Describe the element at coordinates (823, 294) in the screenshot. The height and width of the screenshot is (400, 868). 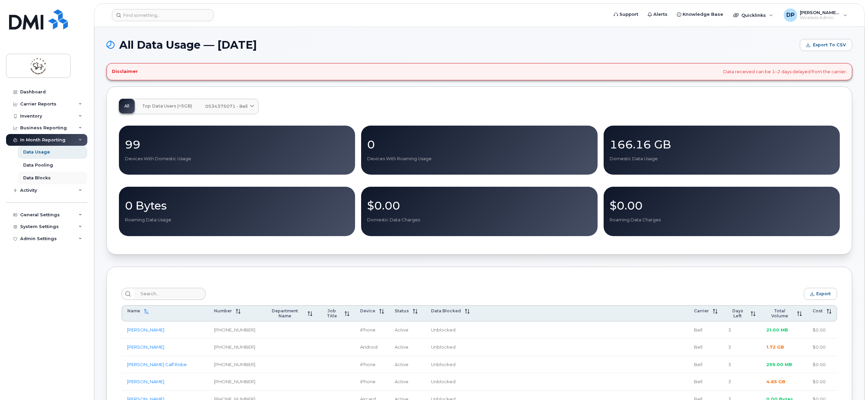
I see `span: Export` at that location.